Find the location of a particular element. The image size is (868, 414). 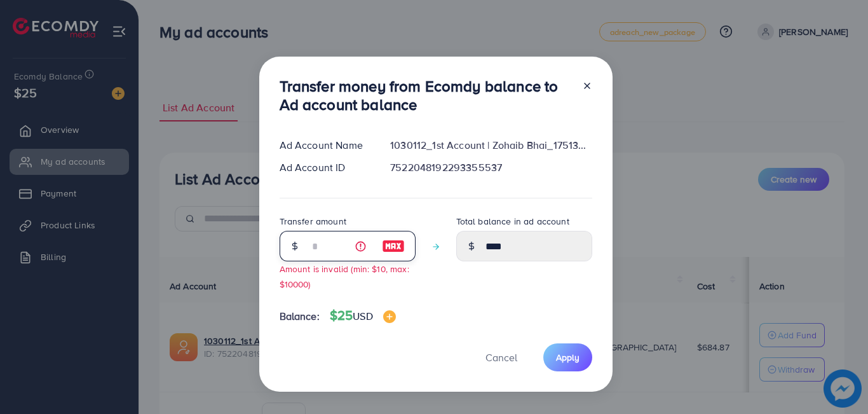

span: USD is located at coordinates (363, 316).